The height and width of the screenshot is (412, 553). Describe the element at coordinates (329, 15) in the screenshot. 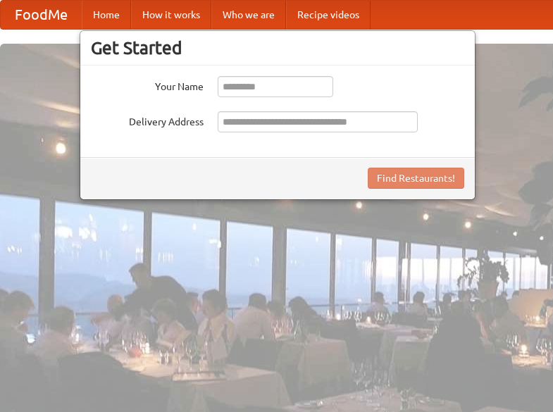

I see `a: Recipe videos` at that location.